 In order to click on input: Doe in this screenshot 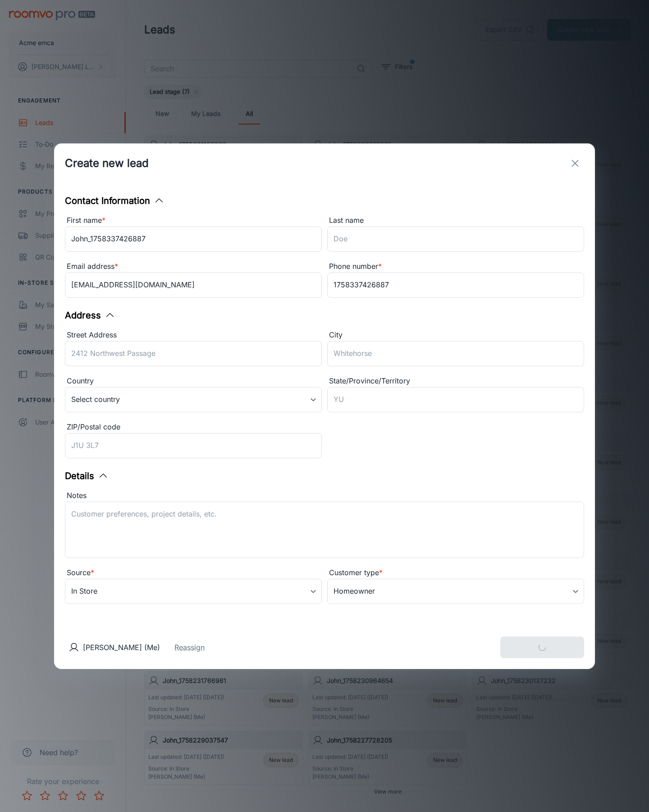, I will do `click(456, 239)`.